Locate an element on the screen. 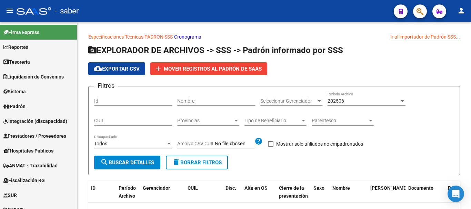 The image size is (471, 209). input: Archivo CSV CUIL is located at coordinates (235, 144).